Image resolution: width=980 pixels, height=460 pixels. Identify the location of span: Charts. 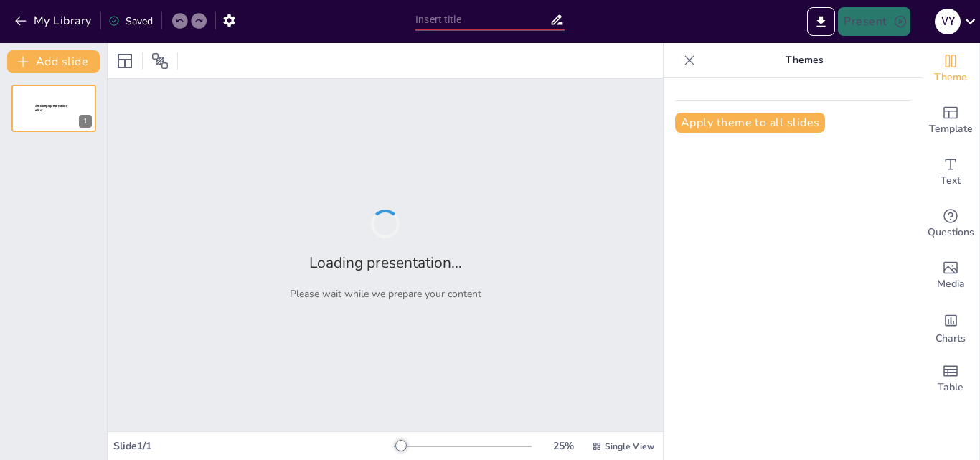
(950, 339).